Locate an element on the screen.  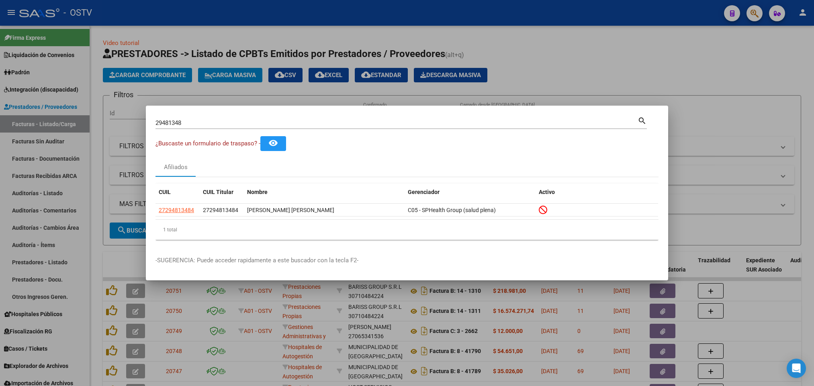
span: Activo is located at coordinates (546, 192).